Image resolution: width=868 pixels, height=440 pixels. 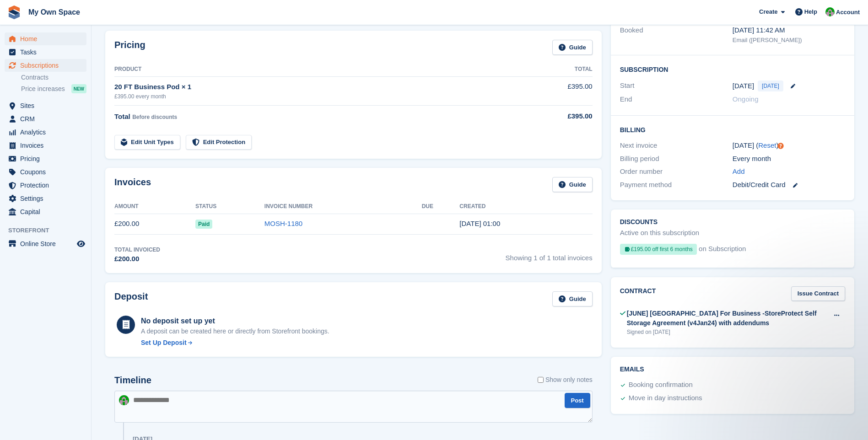 What do you see at coordinates (48, 159) in the screenshot?
I see `span: Pricing` at bounding box center [48, 159].